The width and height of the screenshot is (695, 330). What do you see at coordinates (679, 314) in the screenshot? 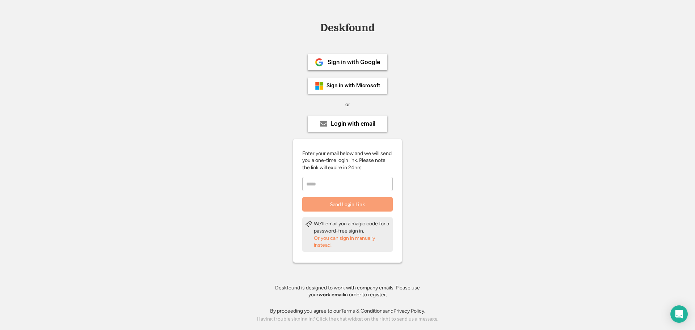
I see `div: Open Intercom Messenger` at bounding box center [679, 314].